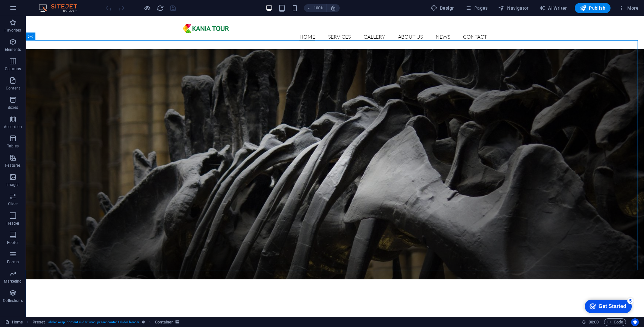 This screenshot has width=644, height=327. What do you see at coordinates (93, 322) in the screenshot?
I see `span: . slider-wrap .content-slider-wrap .preset-content-slider-header` at bounding box center [93, 322].